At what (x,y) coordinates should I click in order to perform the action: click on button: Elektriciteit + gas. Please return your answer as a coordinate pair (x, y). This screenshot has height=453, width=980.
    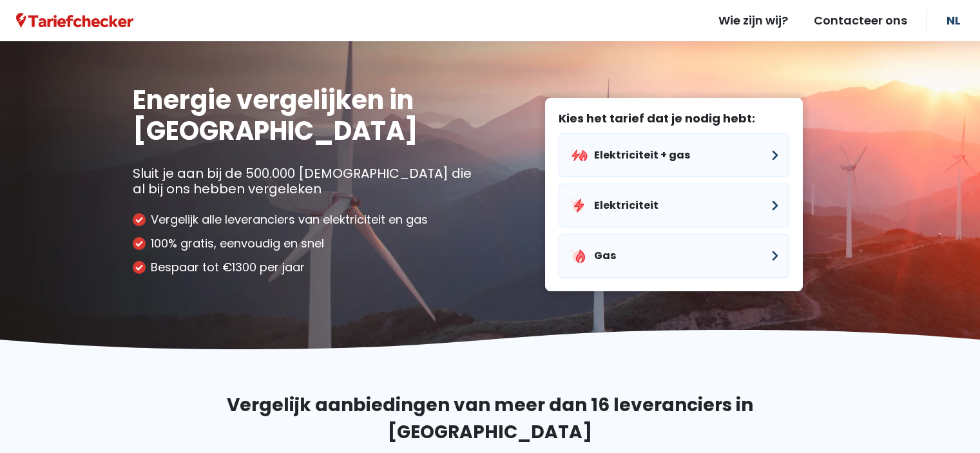
    Looking at the image, I should click on (674, 155).